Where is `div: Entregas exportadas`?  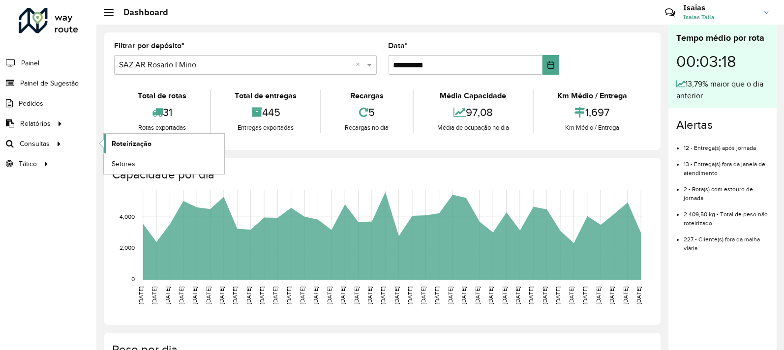 div: Entregas exportadas is located at coordinates (265, 128).